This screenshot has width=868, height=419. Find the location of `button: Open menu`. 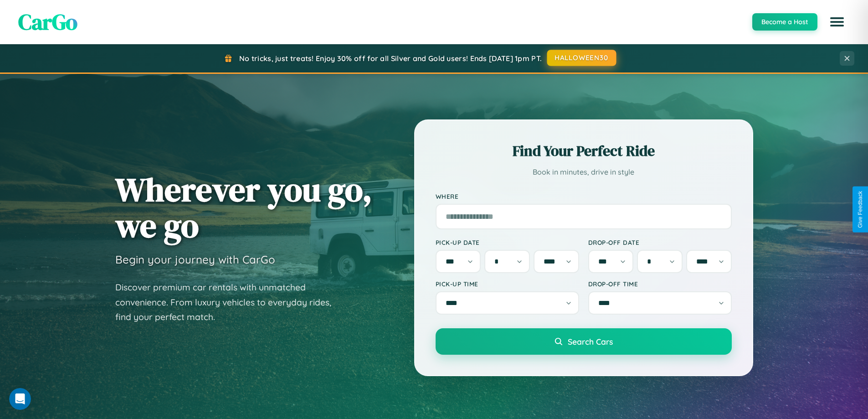

button: Open menu is located at coordinates (837, 22).